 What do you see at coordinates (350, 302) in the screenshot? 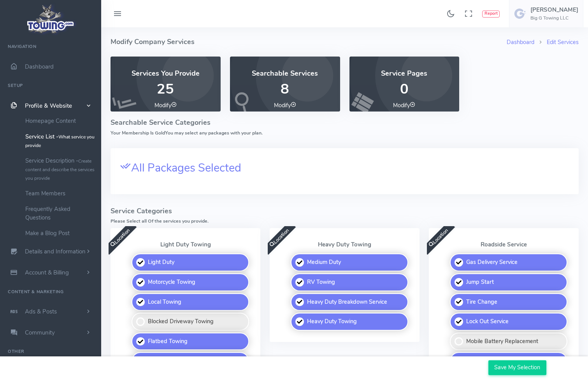
I see `label: Heavy Duty Breakdown Service` at bounding box center [350, 302].